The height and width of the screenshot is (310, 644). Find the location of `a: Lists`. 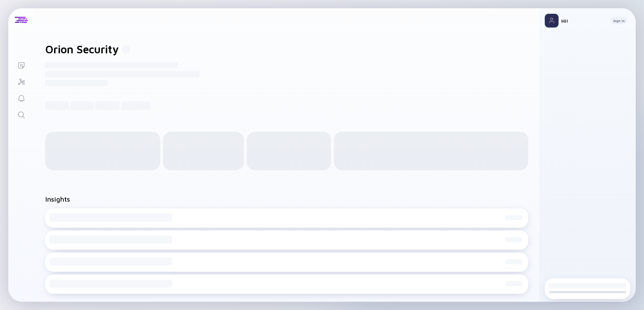

a: Lists is located at coordinates (21, 64).